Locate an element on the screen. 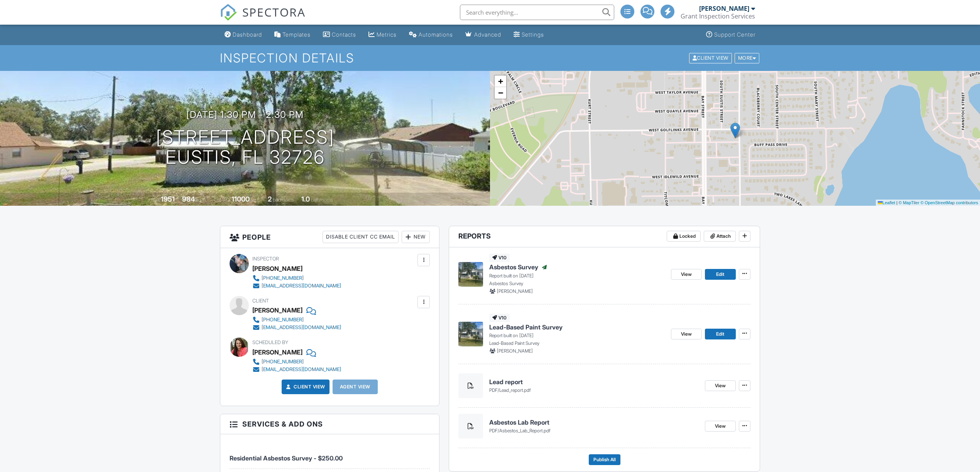 The image size is (980, 472). h3: People is located at coordinates (329, 237).